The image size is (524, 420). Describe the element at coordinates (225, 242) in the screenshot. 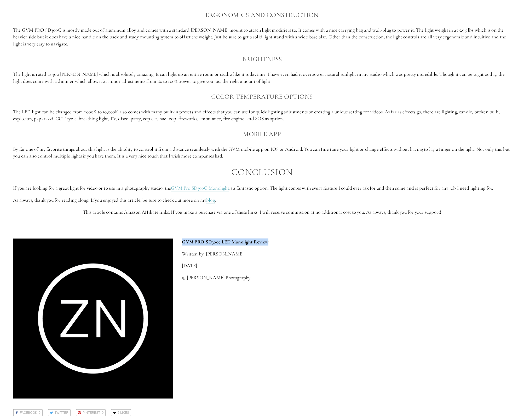

I see `strong: GVM PRO SD300c LED Monolight Review` at that location.